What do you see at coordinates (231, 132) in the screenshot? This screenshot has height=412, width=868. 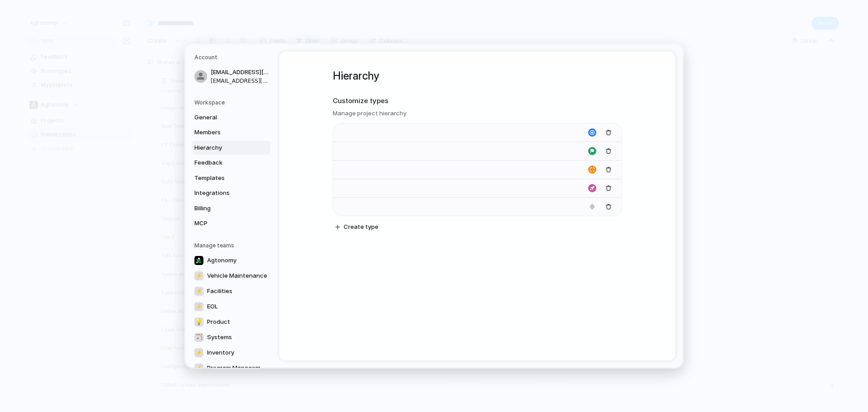 I see `a: Members` at bounding box center [231, 132].